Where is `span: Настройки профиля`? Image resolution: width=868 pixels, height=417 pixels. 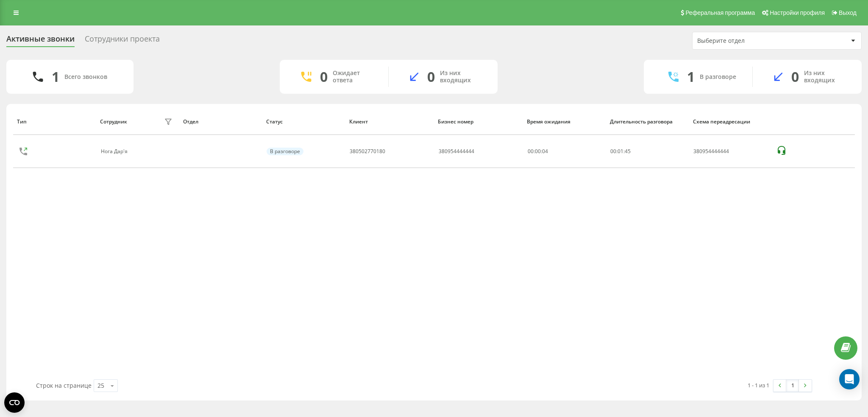
span: Настройки профиля is located at coordinates (797, 13).